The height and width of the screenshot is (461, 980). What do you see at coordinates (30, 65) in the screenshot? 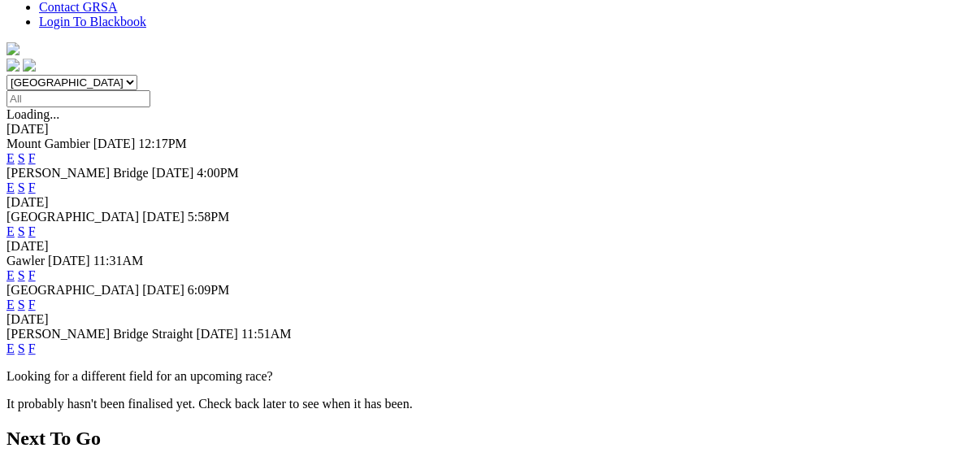
I see `img: twitter.svg` at bounding box center [30, 65].